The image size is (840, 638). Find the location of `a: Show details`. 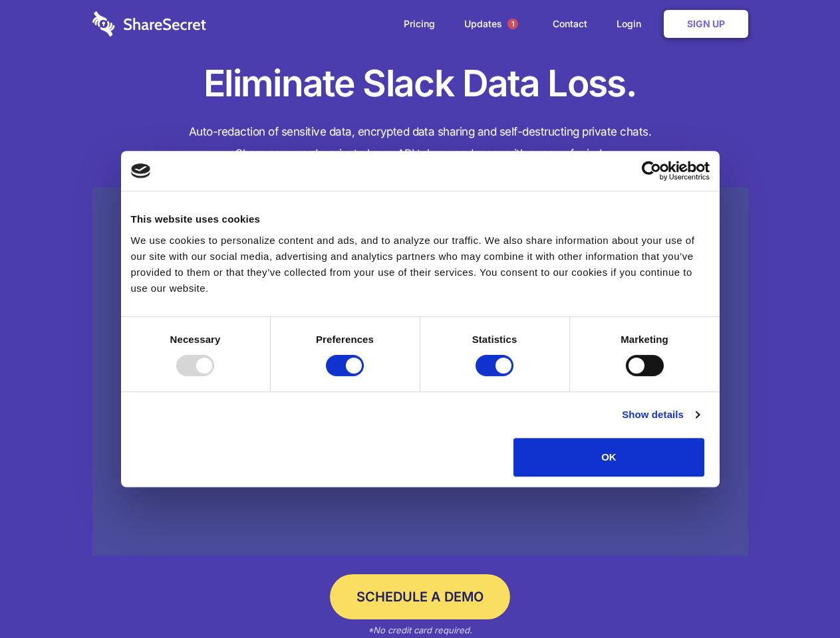

a: Show details is located at coordinates (661, 415).